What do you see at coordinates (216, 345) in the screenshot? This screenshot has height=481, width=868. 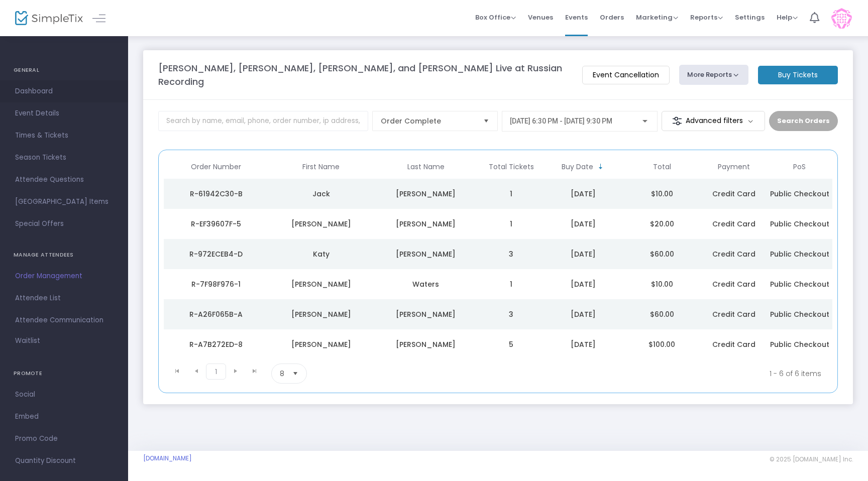 I see `div: R-A7B272ED-8` at bounding box center [216, 345].